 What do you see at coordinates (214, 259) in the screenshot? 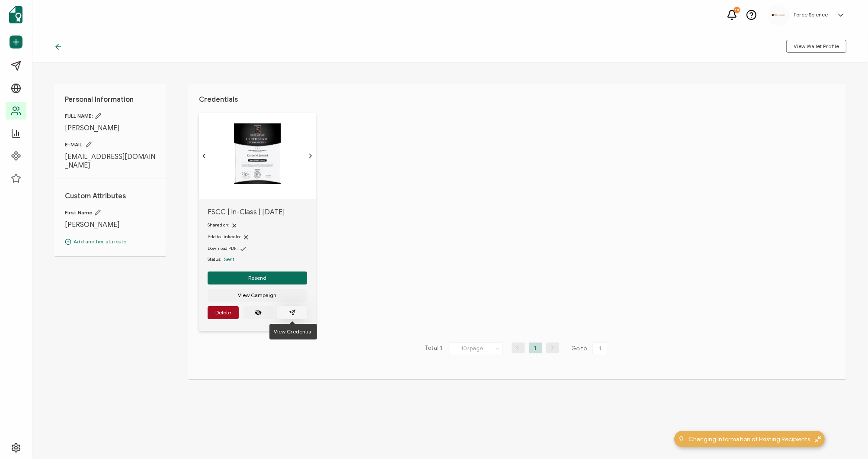
I see `span: Status:` at bounding box center [214, 259].